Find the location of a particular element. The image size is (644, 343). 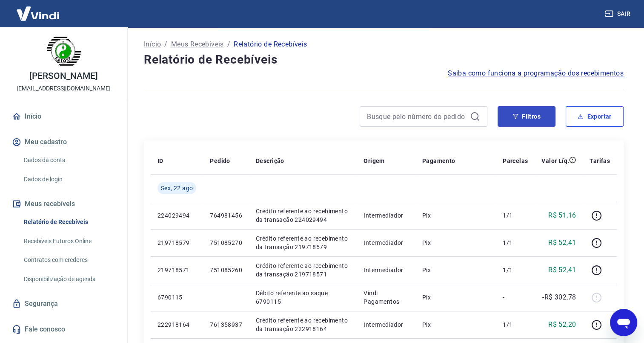

p: Pagamento is located at coordinates (439, 161).